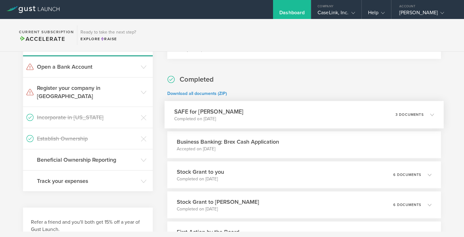 This screenshot has height=237, width=464. Describe the element at coordinates (46, 32) in the screenshot. I see `h2: Current Subscription` at that location.